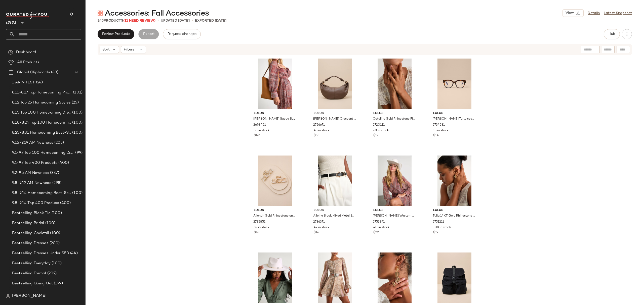  What do you see at coordinates (54, 173) in the screenshot?
I see `span: (337)` at bounding box center [54, 173].